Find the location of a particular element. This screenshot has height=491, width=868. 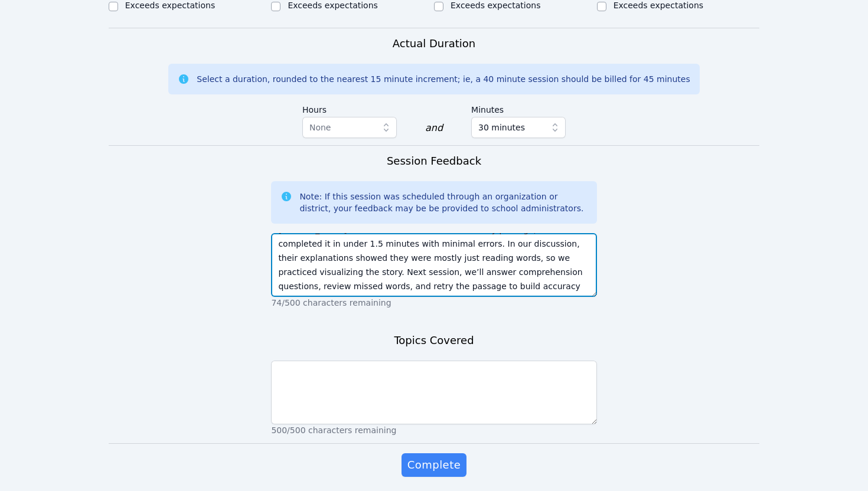

h3: Session Feedback is located at coordinates (434, 161).